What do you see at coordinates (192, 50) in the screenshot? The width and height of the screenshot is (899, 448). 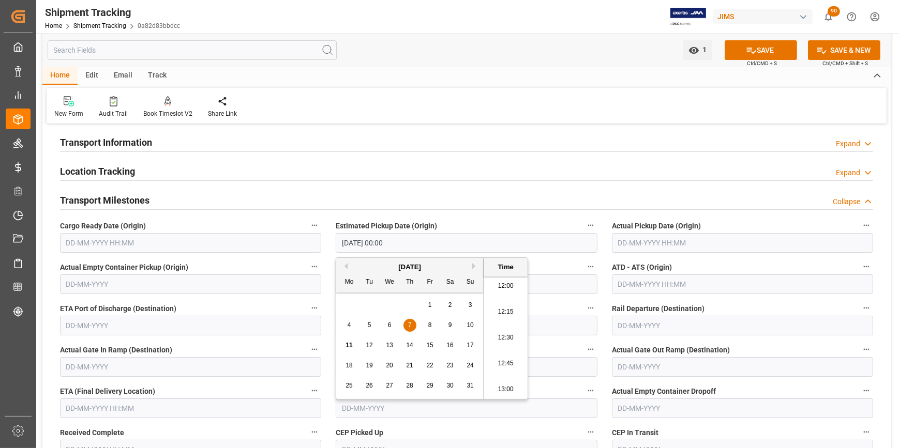 I see `input: Search Fields` at bounding box center [192, 50].